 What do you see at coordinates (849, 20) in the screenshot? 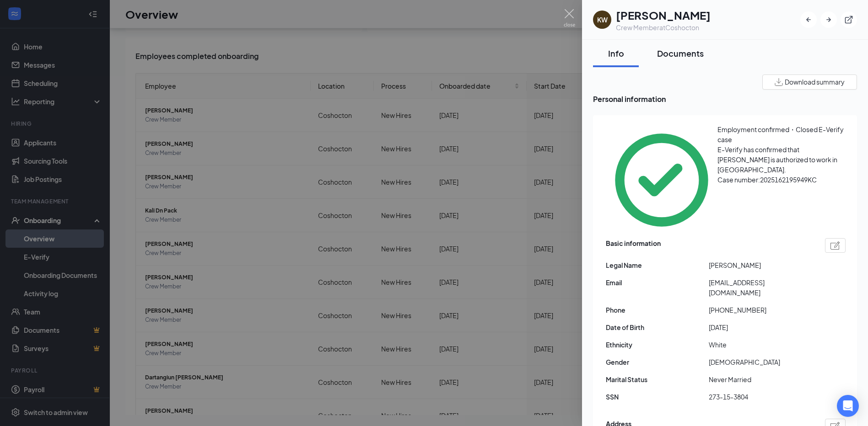
I see `svg: ExternalLink` at bounding box center [849, 20].